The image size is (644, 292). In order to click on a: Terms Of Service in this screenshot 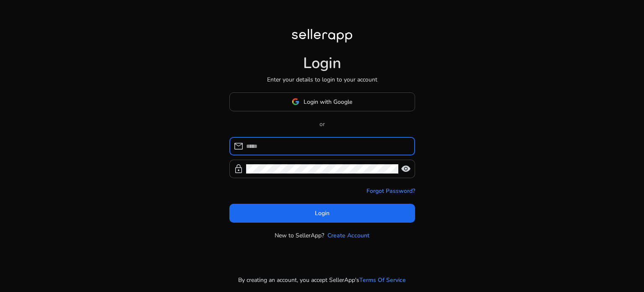, I will do `click(383, 280)`.